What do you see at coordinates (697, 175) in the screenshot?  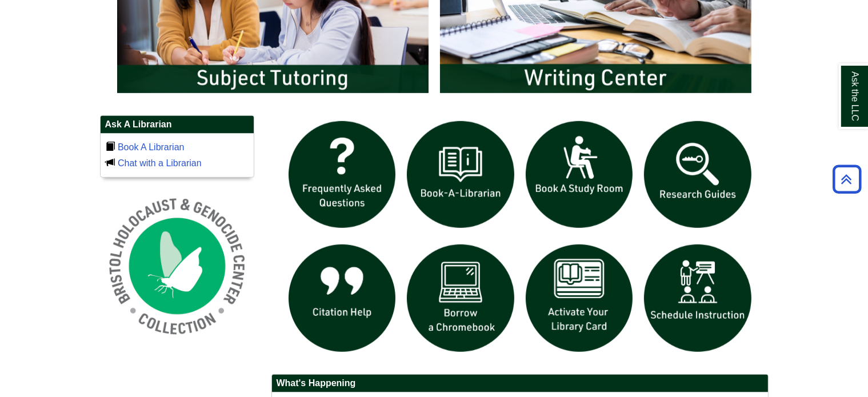 I see `img: Research Guides icon links to research guides web page` at bounding box center [697, 175].